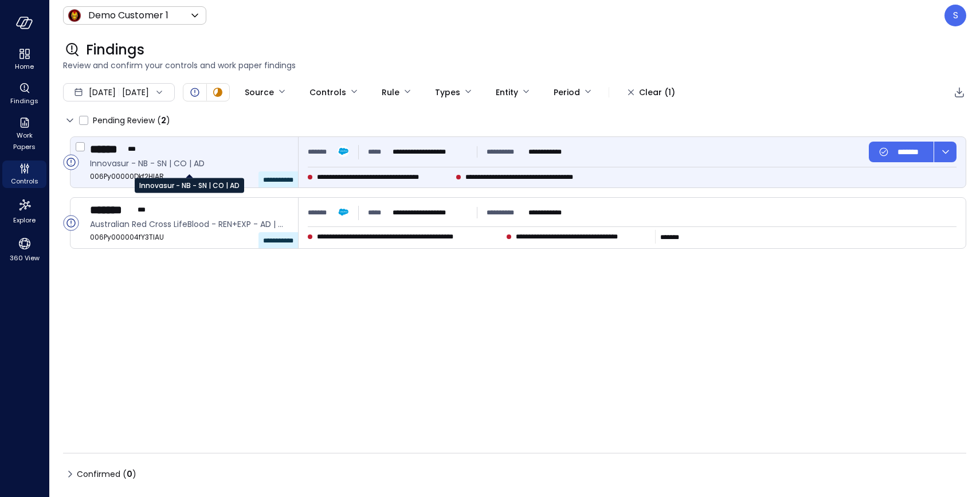 This screenshot has width=980, height=497. I want to click on span: Home, so click(24, 66).